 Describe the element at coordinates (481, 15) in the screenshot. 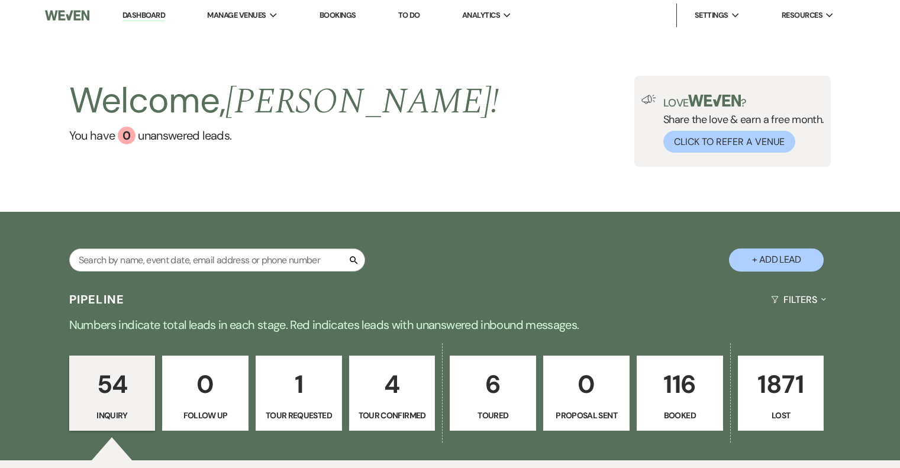

I see `span: Analytics` at that location.